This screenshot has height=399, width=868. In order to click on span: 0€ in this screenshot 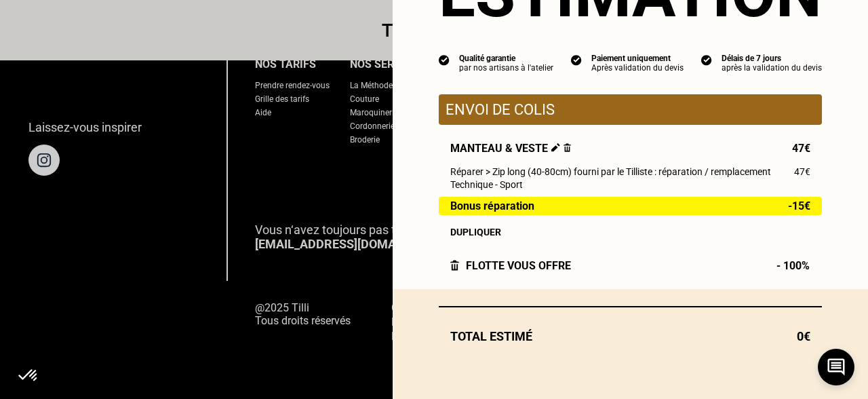, I will do `click(804, 336)`.